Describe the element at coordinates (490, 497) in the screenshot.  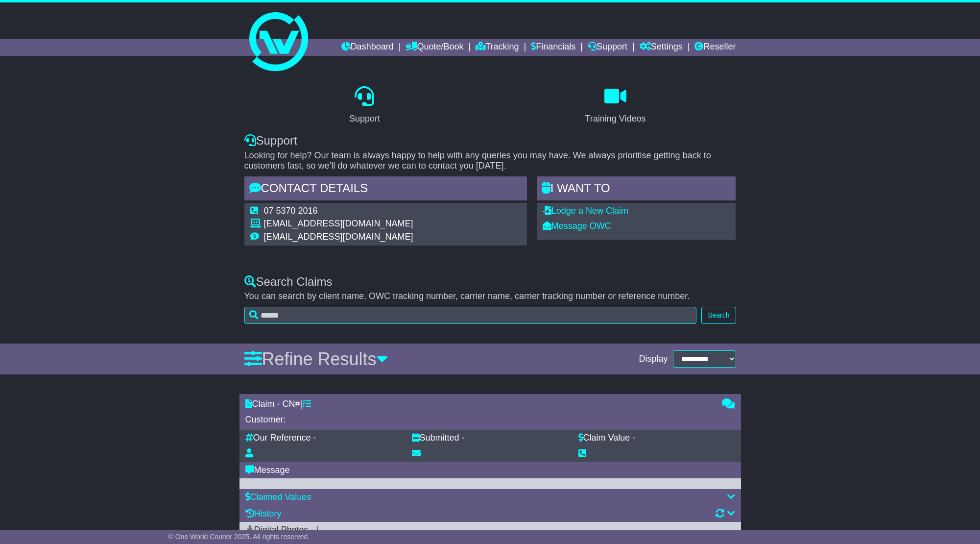
I see `div: Claimed Values` at that location.